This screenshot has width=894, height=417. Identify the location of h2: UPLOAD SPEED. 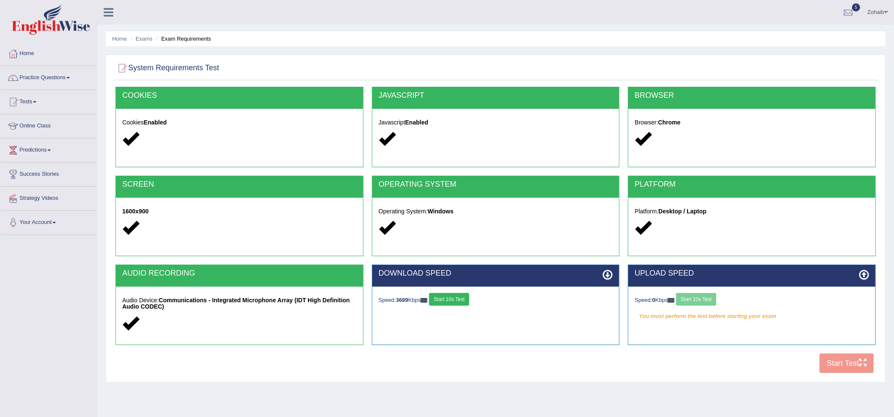
(752, 273).